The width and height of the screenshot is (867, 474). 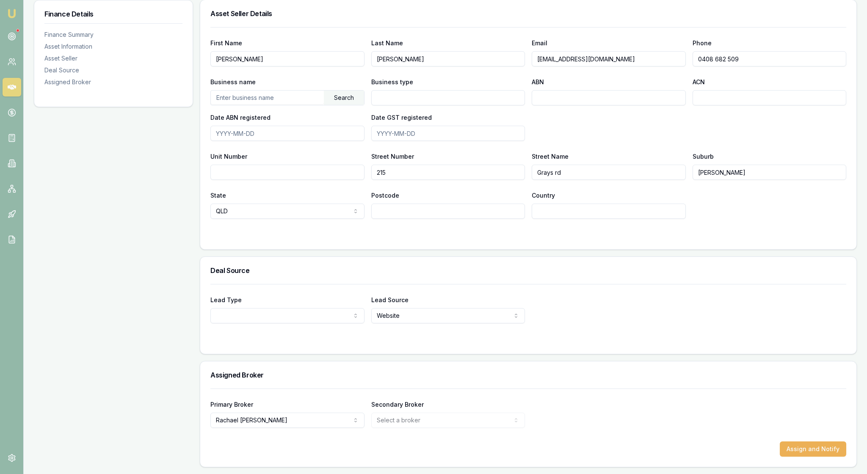 What do you see at coordinates (539, 43) in the screenshot?
I see `label: Email` at bounding box center [539, 43].